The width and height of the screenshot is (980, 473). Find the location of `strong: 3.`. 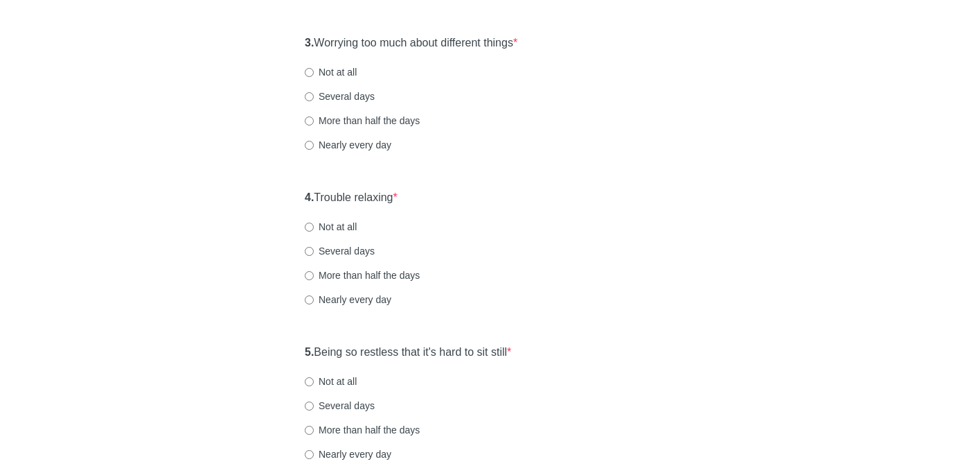

strong: 3. is located at coordinates (309, 42).